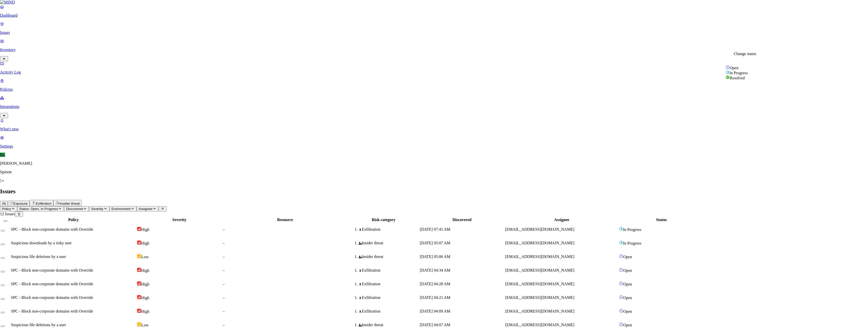 This screenshot has height=332, width=868. What do you see at coordinates (738, 73) in the screenshot?
I see `span: In Progress` at bounding box center [738, 73].